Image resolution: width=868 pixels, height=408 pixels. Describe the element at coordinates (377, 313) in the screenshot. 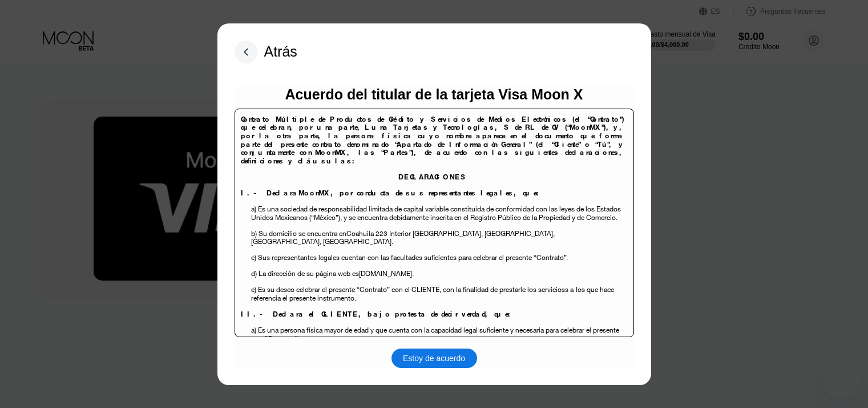

I see `font: II.- Declara el CLIENTE, bajo protesta de decir verdad, que:` at that location.